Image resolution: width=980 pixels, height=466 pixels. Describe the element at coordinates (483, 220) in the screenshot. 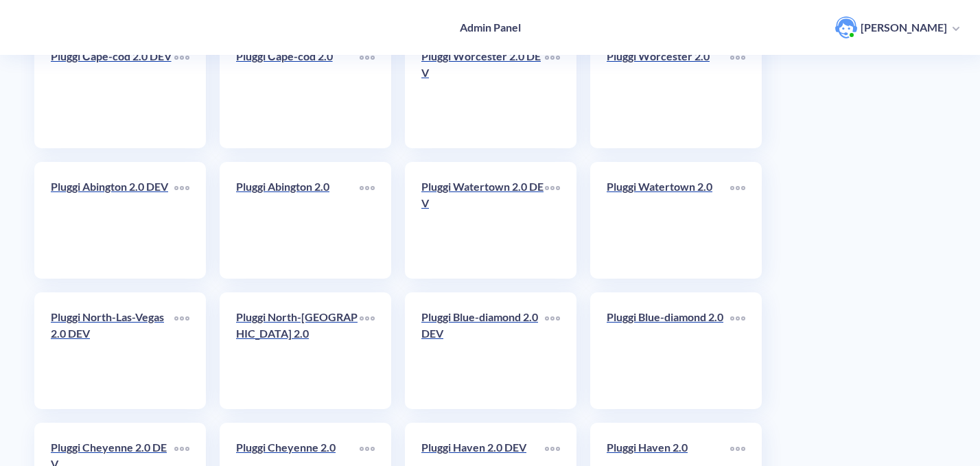

I see `a: Pluggi Watertown 2.0 DEV` at that location.